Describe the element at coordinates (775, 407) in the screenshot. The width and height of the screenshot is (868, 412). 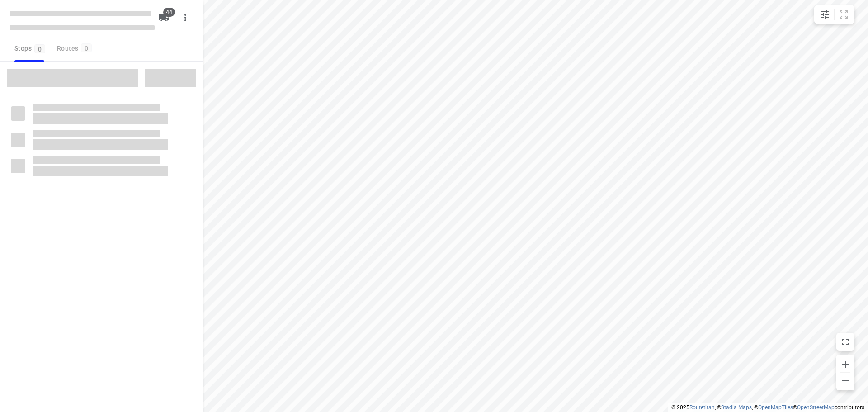
I see `a: OpenMapTiles` at that location.